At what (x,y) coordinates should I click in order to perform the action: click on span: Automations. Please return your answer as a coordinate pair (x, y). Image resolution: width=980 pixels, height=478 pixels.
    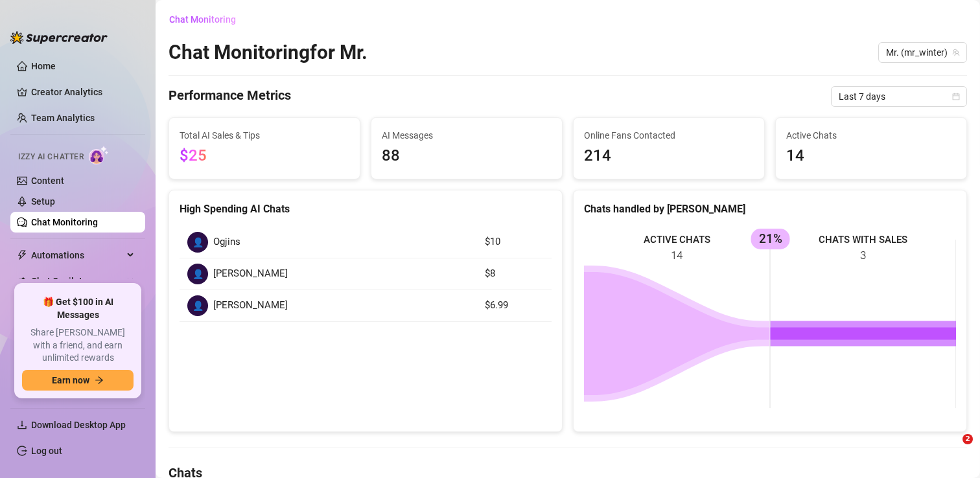
    Looking at the image, I should click on (77, 256).